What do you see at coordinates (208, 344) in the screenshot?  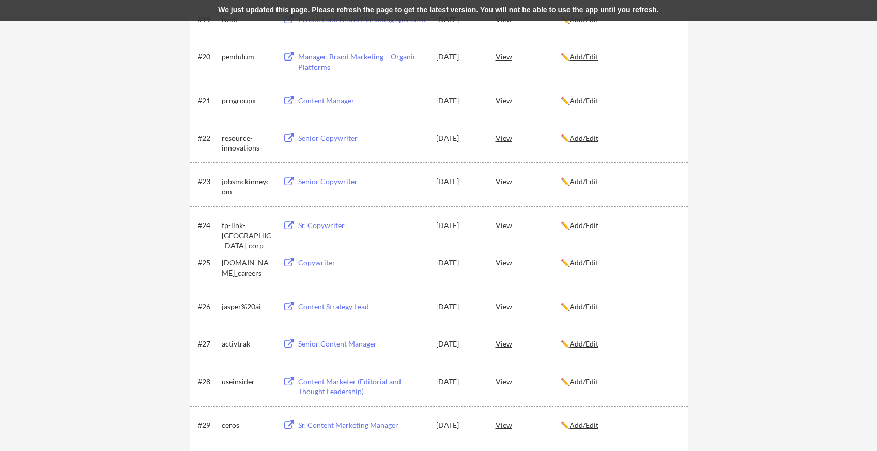 I see `div: #27` at bounding box center [208, 344].